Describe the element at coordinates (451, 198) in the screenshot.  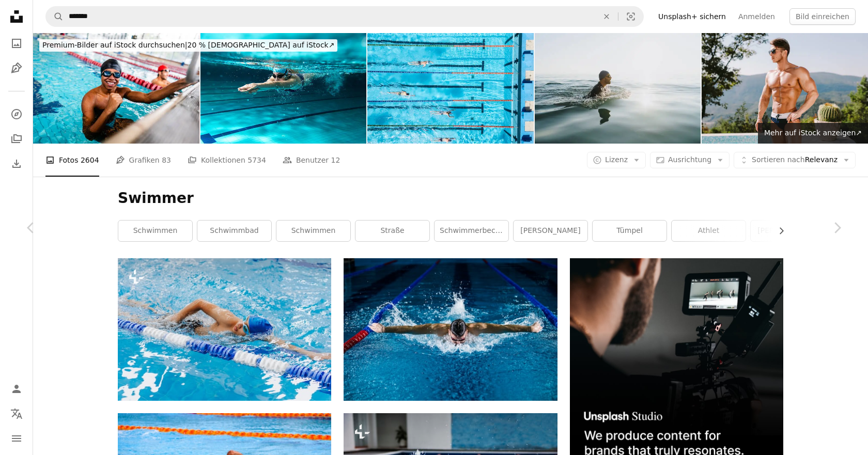
I see `h1: Swimmer` at that location.